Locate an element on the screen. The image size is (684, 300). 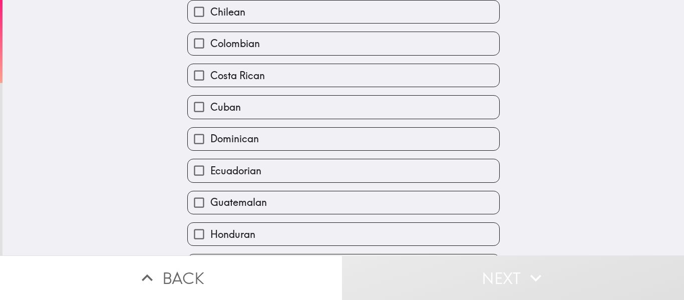
button: Colombian is located at coordinates (344, 43).